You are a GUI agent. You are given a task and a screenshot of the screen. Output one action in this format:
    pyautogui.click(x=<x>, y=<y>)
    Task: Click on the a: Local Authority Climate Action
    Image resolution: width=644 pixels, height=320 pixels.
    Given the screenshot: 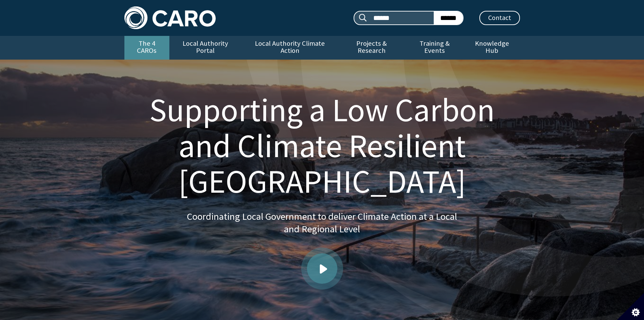 What is the action you would take?
    pyautogui.click(x=290, y=48)
    